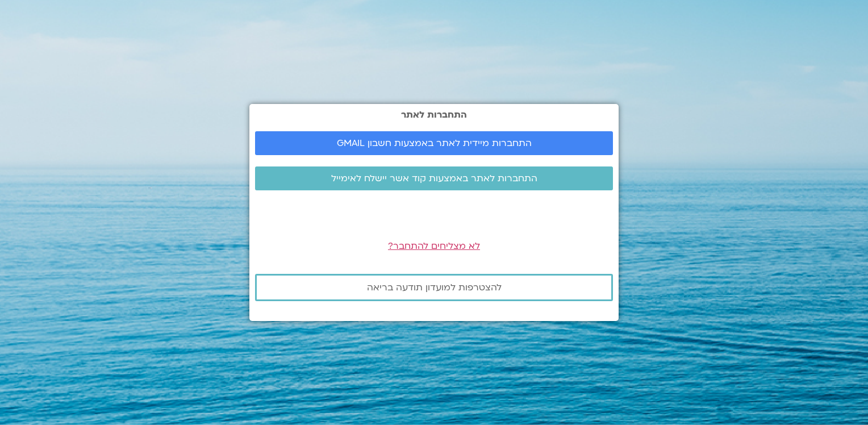 The image size is (868, 425). Describe the element at coordinates (434, 178) in the screenshot. I see `span: התחברות לאתר באמצעות קוד אשר יישלח לאימייל` at that location.